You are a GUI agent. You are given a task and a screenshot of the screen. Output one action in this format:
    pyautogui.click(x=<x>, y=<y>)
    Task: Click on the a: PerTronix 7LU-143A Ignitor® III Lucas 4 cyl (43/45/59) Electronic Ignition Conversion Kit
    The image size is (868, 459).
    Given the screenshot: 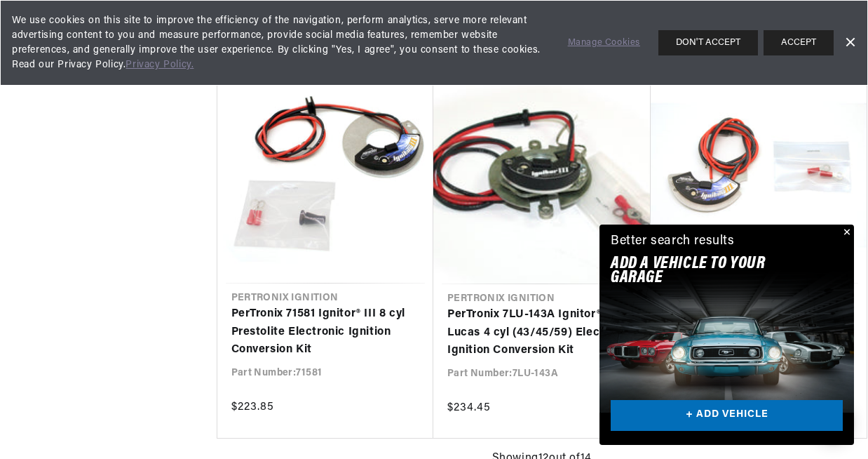 What is the action you would take?
    pyautogui.click(x=542, y=332)
    